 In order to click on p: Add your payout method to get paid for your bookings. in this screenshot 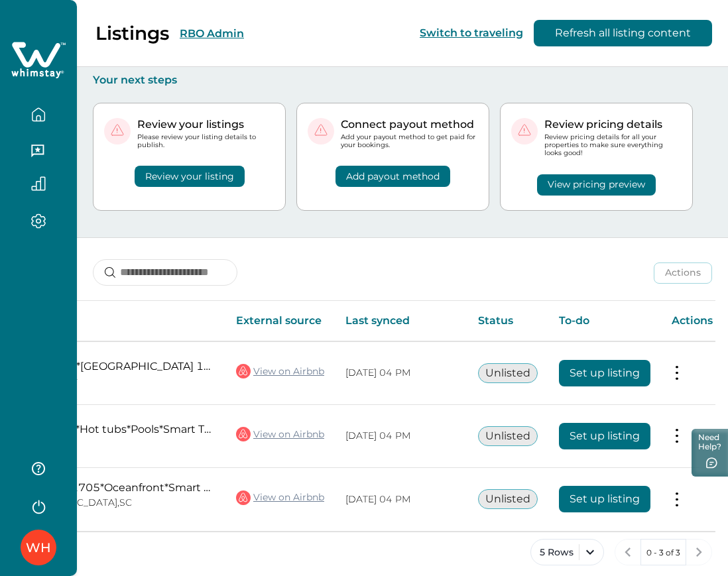, I will do `click(409, 141)`.